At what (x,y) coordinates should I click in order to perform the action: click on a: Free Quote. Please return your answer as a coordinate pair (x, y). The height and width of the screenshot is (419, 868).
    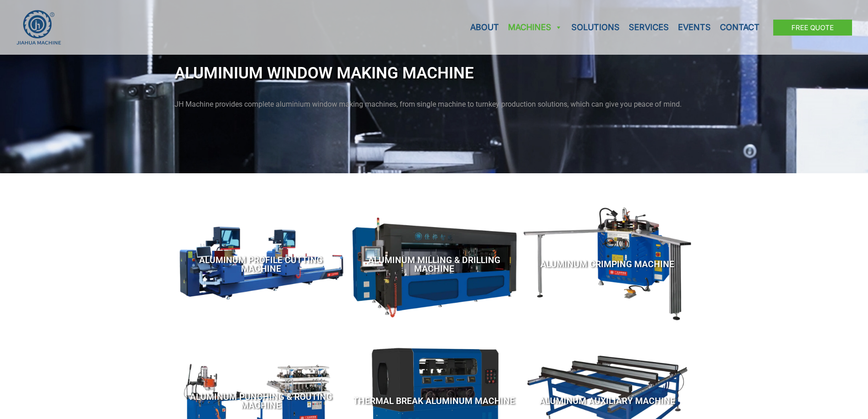
    Looking at the image, I should click on (813, 28).